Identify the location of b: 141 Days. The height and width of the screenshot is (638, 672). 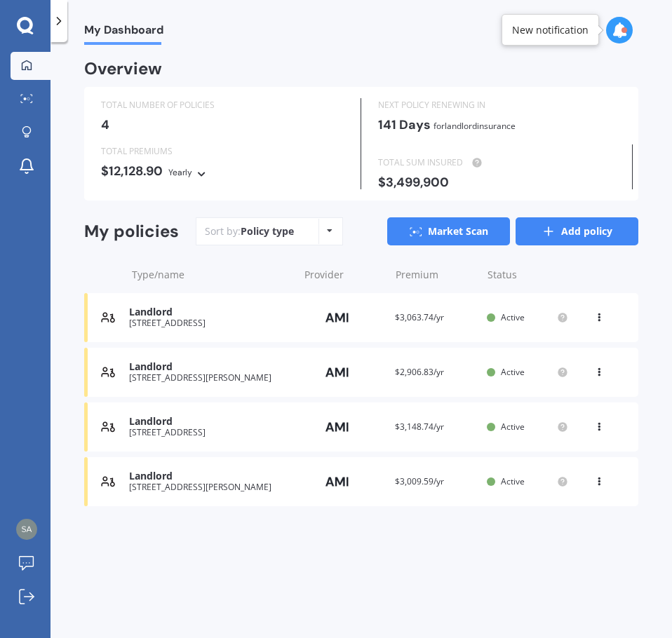
(404, 124).